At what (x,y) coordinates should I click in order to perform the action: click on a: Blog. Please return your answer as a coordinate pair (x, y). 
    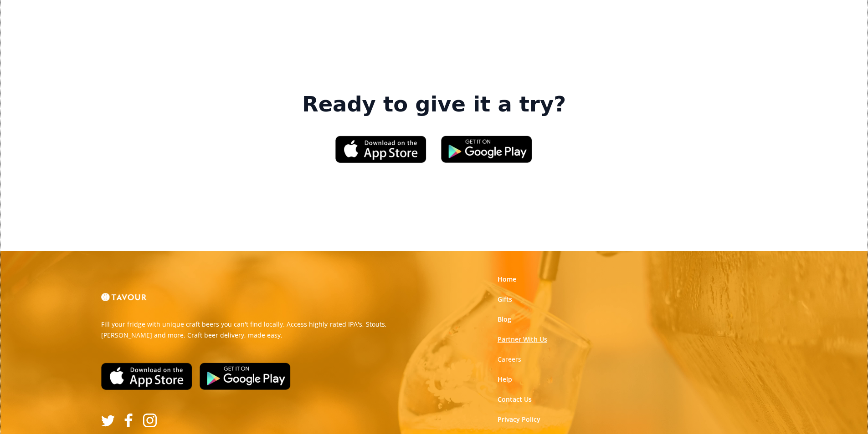
    Looking at the image, I should click on (505, 319).